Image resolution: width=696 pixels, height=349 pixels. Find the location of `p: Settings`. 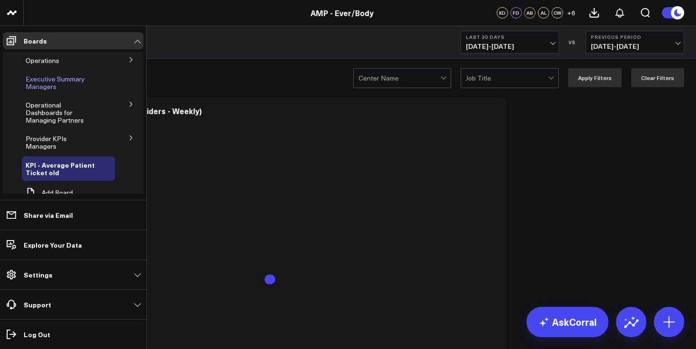

p: Settings is located at coordinates (38, 275).